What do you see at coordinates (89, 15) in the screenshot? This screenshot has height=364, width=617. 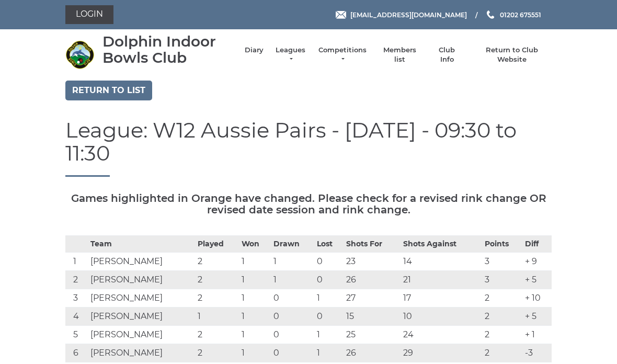 I see `a: Login` at bounding box center [89, 15].